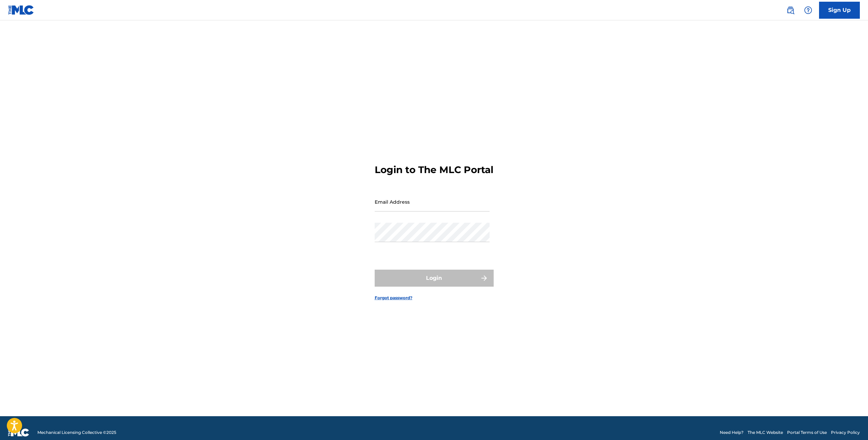 The height and width of the screenshot is (440, 868). Describe the element at coordinates (807, 433) in the screenshot. I see `a: Portal Terms of Use` at that location.